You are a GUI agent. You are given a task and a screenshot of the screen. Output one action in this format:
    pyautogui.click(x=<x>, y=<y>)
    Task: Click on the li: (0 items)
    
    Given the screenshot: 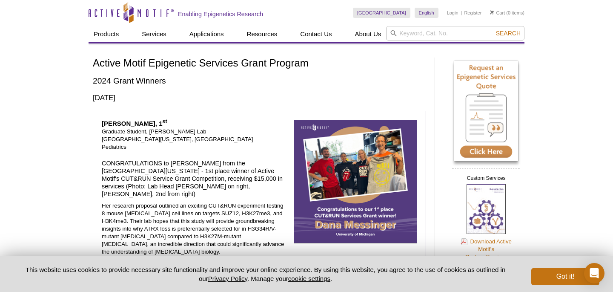 What is the action you would take?
    pyautogui.click(x=507, y=13)
    